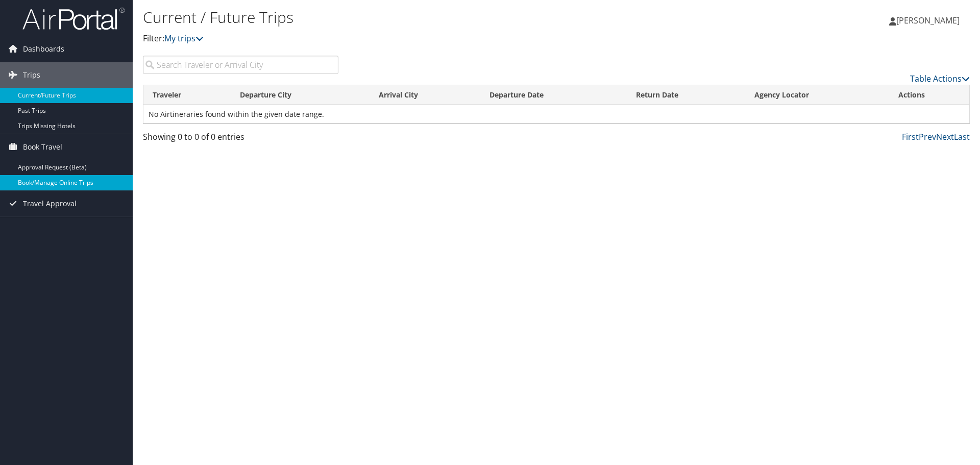 The width and height of the screenshot is (980, 465). Describe the element at coordinates (556, 114) in the screenshot. I see `td: No Airtineraries found within the given date range.` at that location.